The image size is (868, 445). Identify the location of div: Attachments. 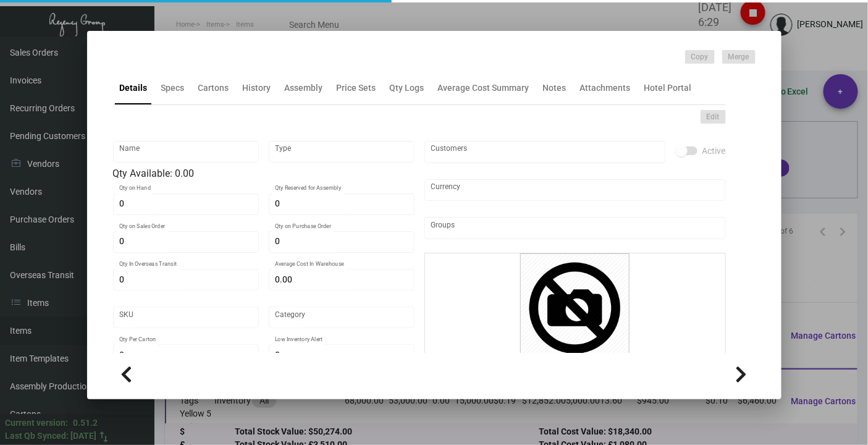
(606, 88).